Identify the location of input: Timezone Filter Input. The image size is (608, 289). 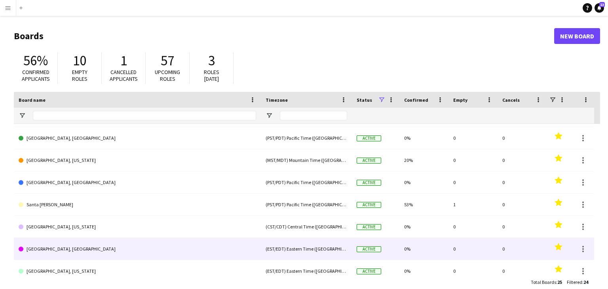
(314, 116).